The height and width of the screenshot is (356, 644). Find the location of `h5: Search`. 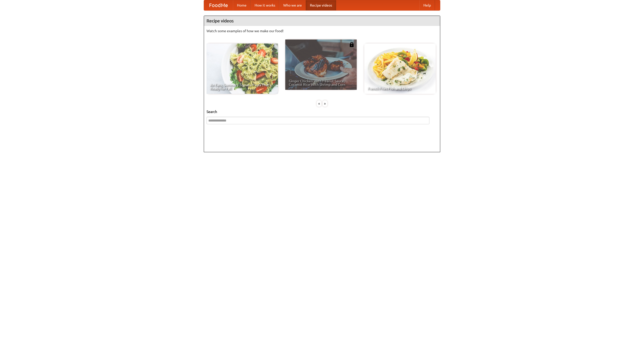

h5: Search is located at coordinates (322, 112).